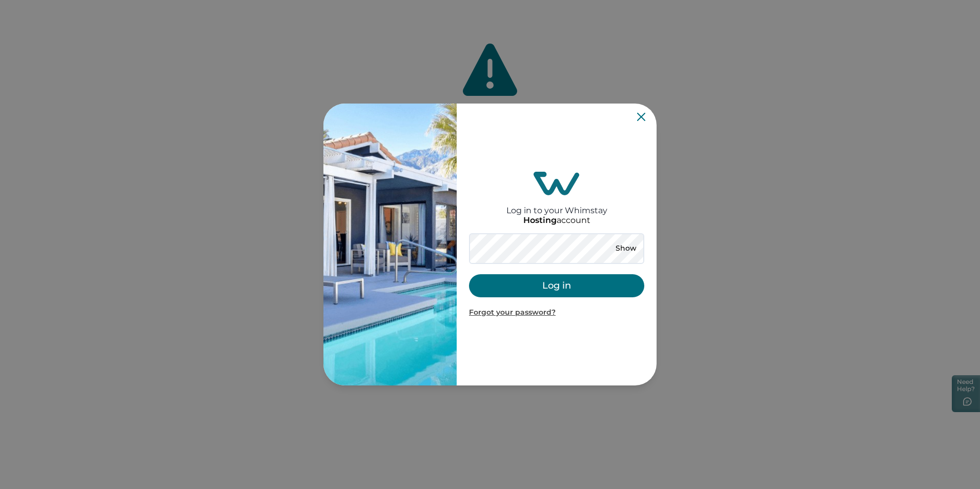  What do you see at coordinates (557, 313) in the screenshot?
I see `p: Forgot your password?` at bounding box center [557, 313].